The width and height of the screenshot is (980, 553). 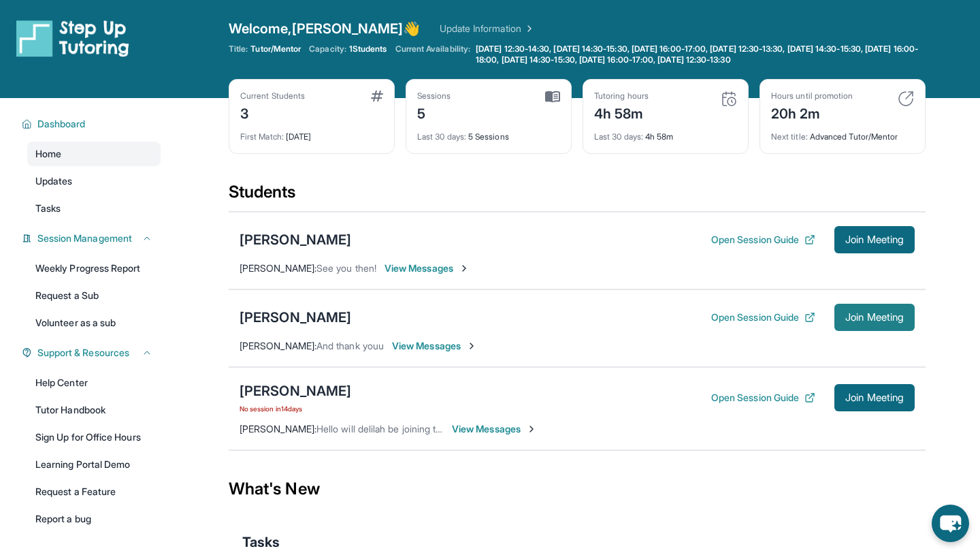 What do you see at coordinates (94, 181) in the screenshot?
I see `a: Updates` at bounding box center [94, 181].